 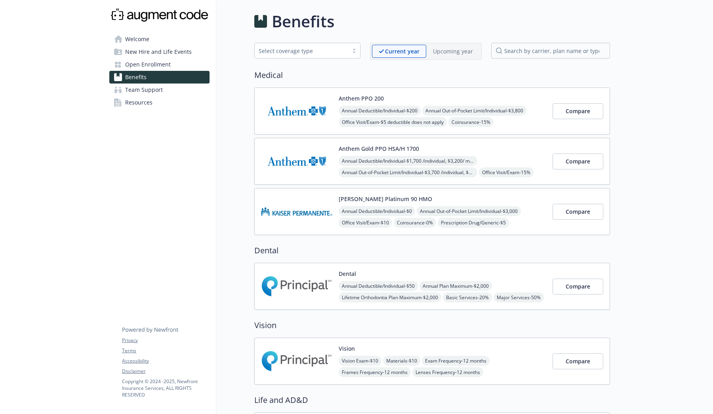 What do you see at coordinates (432, 326) in the screenshot?
I see `h2: Vision` at bounding box center [432, 326].